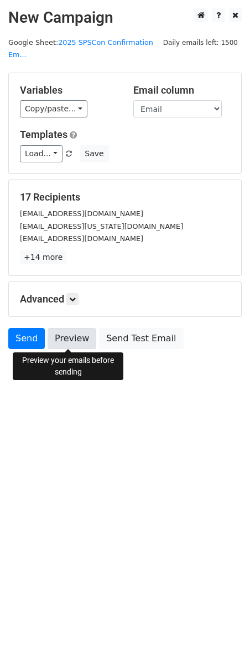 This screenshot has width=250, height=656. I want to click on a: Preview, so click(72, 338).